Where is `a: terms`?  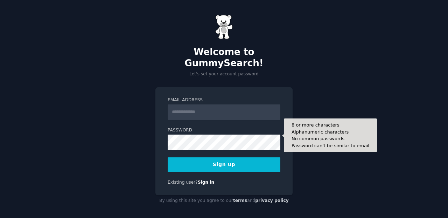
a: terms is located at coordinates (240, 200).